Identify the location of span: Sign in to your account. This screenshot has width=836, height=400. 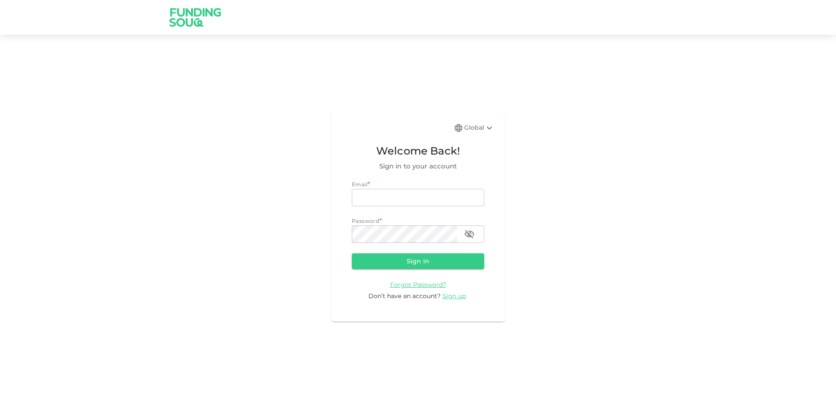
(418, 166).